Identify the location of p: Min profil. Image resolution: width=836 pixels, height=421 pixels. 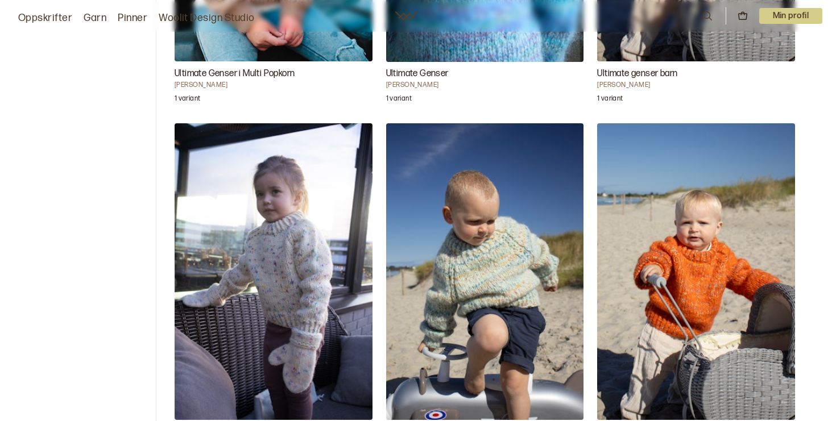
(791, 16).